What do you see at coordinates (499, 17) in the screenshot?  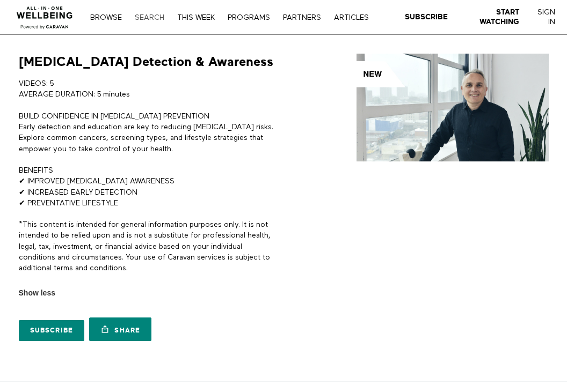 I see `strong: Start Watching` at bounding box center [499, 17].